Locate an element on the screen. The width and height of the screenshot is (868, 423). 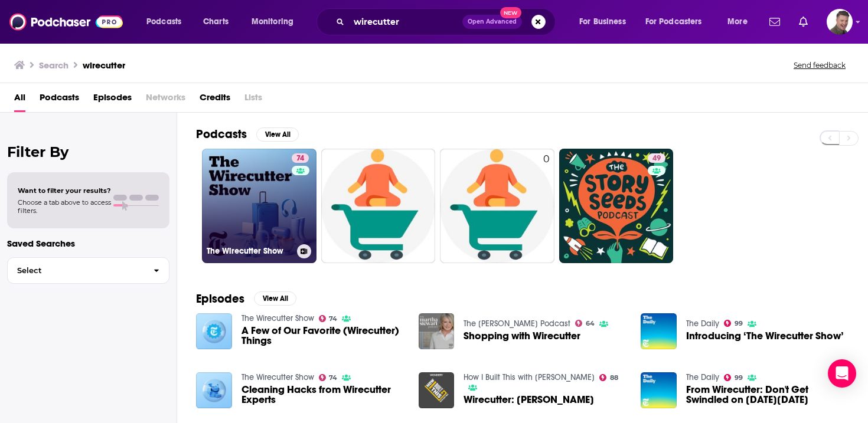
span: Charts is located at coordinates (216, 22).